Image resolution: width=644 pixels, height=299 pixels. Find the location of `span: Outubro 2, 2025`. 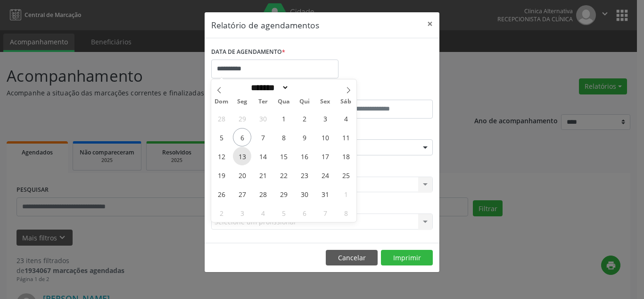

span: Outubro 2, 2025 is located at coordinates (304, 118).